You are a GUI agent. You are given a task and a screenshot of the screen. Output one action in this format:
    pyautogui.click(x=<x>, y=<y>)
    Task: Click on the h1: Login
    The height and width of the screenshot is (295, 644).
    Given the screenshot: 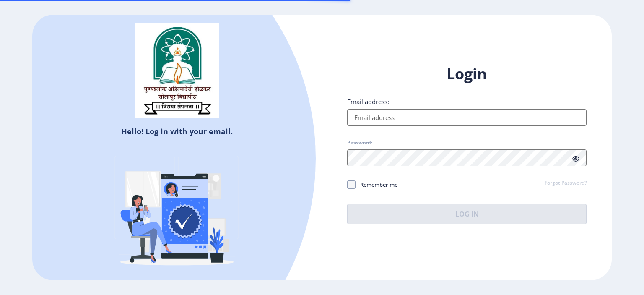 What is the action you would take?
    pyautogui.click(x=467, y=74)
    